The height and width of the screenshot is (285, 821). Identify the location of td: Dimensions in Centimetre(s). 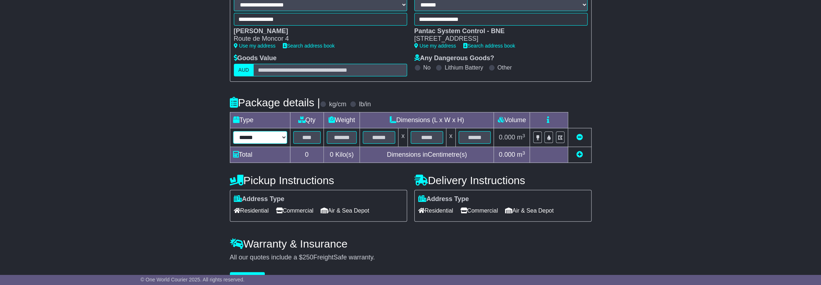
(427, 155).